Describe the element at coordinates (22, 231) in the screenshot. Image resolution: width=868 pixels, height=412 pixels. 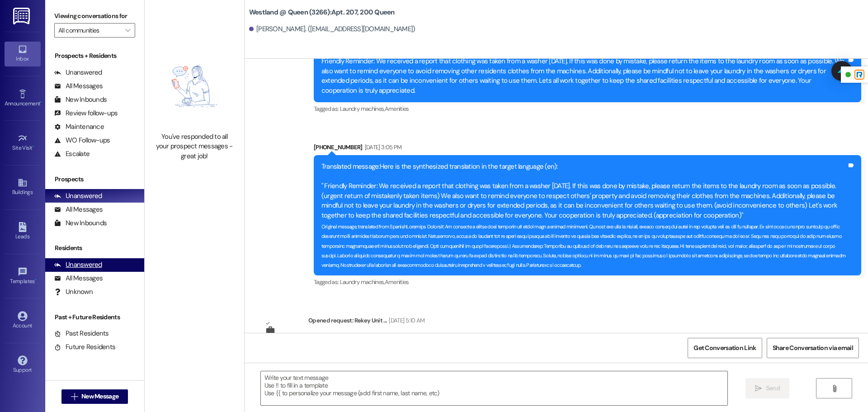
I see `a: Leads` at that location.